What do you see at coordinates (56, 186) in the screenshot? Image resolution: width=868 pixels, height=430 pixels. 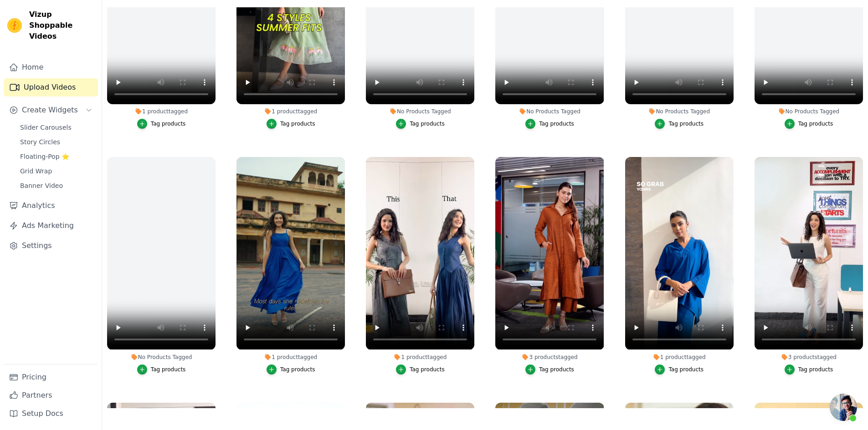 I see `a: Banner Video` at bounding box center [56, 186].